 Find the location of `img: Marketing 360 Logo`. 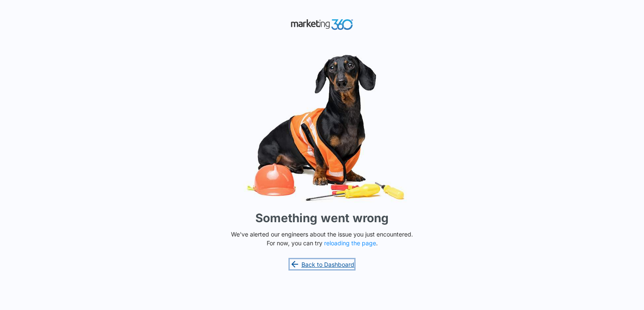

img: Marketing 360 Logo is located at coordinates (322, 24).